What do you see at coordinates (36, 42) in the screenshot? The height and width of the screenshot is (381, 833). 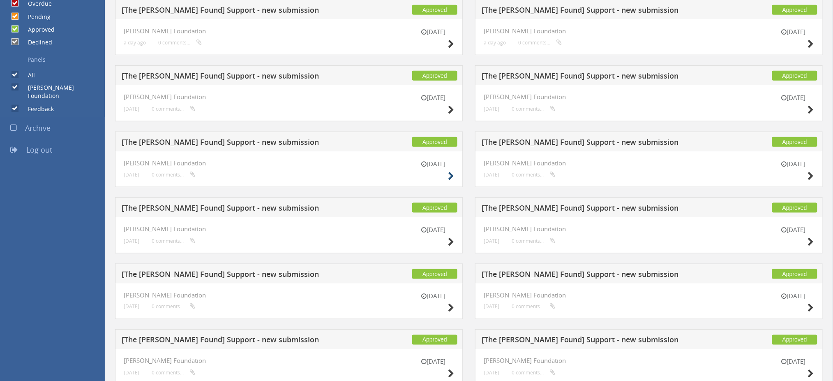 I see `label: Declined` at bounding box center [36, 42].